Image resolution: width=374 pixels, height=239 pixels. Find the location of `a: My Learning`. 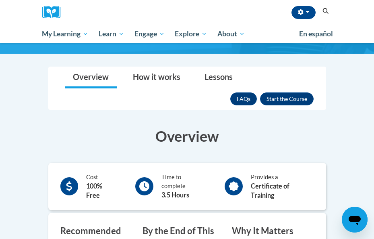

a: My Learning is located at coordinates (65, 34).